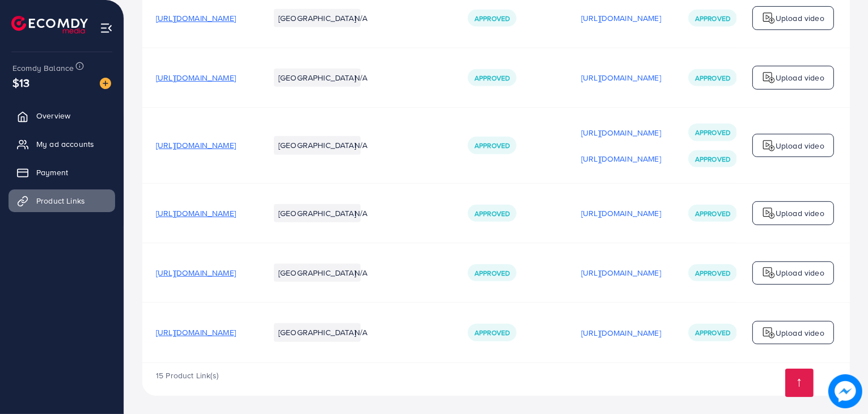 The image size is (868, 414). Describe the element at coordinates (62, 144) in the screenshot. I see `a: My ad accounts` at that location.